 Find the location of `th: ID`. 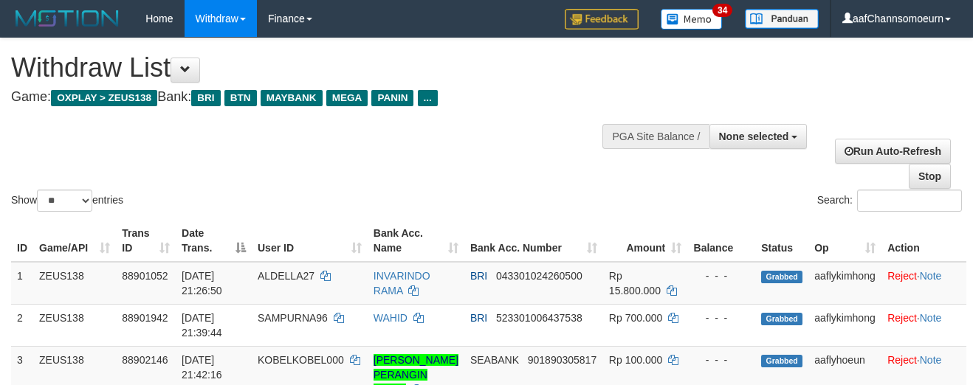

th: ID is located at coordinates (22, 241).